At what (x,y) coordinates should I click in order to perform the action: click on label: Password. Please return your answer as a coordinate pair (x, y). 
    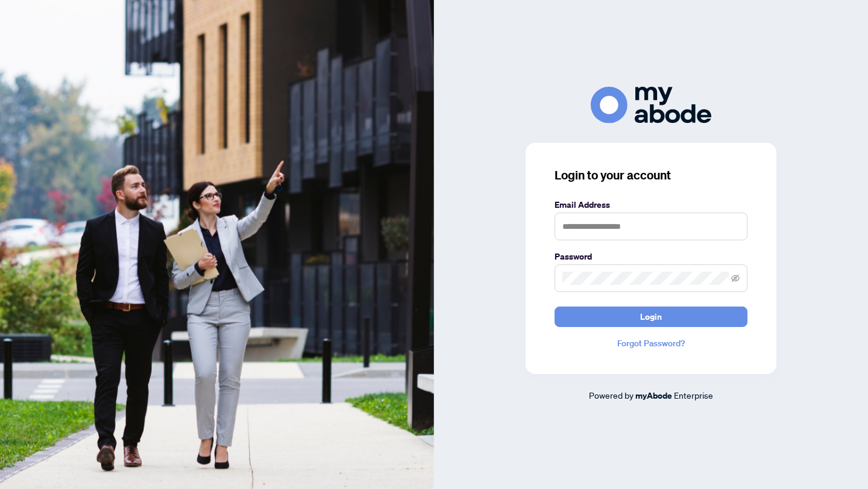
    Looking at the image, I should click on (651, 256).